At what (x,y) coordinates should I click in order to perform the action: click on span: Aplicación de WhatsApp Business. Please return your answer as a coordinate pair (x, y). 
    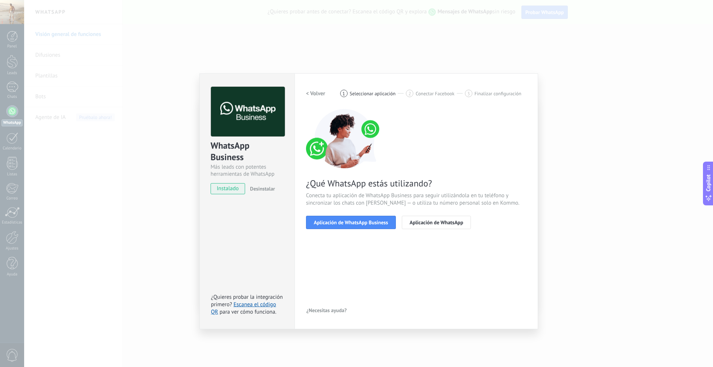
    Looking at the image, I should click on (351, 223).